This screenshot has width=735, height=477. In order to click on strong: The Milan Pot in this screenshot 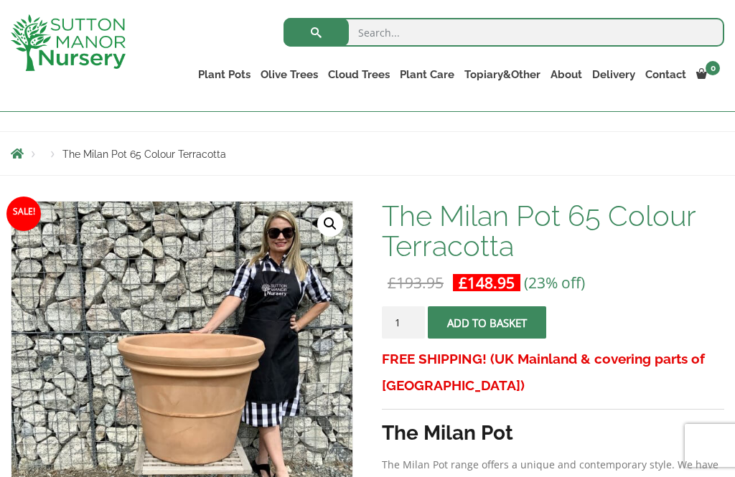, I will do `click(447, 433)`.